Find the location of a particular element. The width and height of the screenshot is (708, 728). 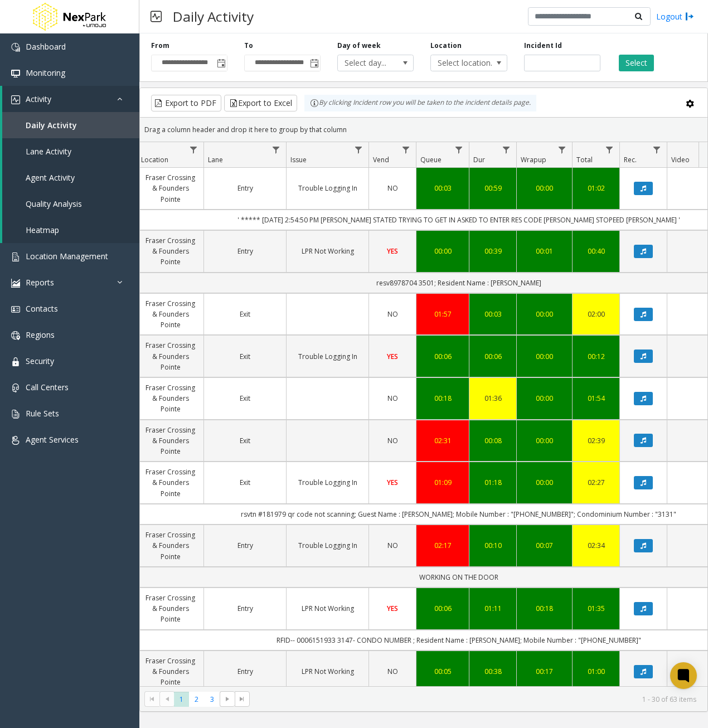

a: 01:18 is located at coordinates (493, 483).